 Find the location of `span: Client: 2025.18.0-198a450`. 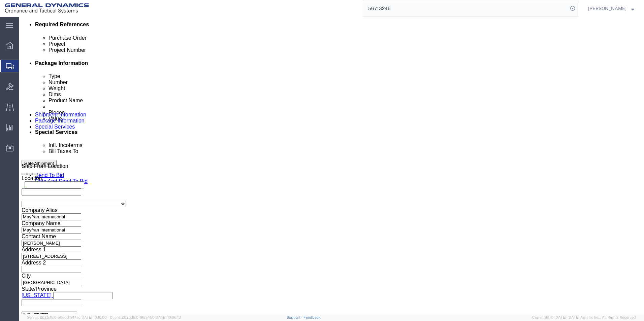

span: Client: 2025.18.0-198a450 is located at coordinates (145, 317).